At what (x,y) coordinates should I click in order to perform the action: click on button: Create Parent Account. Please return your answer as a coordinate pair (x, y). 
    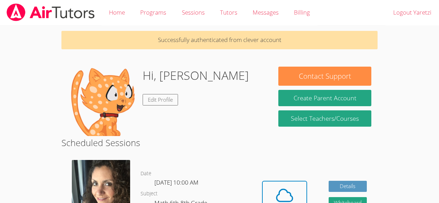
    Looking at the image, I should click on (325, 98).